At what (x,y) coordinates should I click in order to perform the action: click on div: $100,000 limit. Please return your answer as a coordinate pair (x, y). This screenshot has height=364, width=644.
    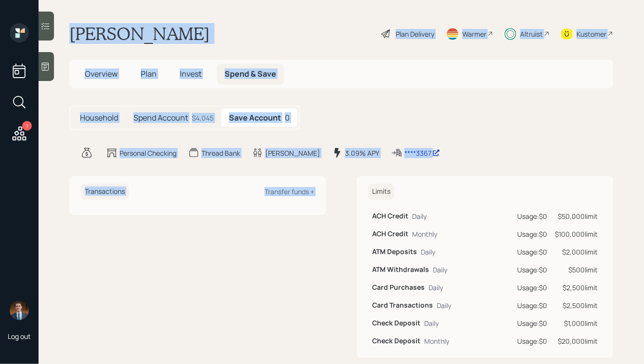
    Looking at the image, I should click on (576, 234).